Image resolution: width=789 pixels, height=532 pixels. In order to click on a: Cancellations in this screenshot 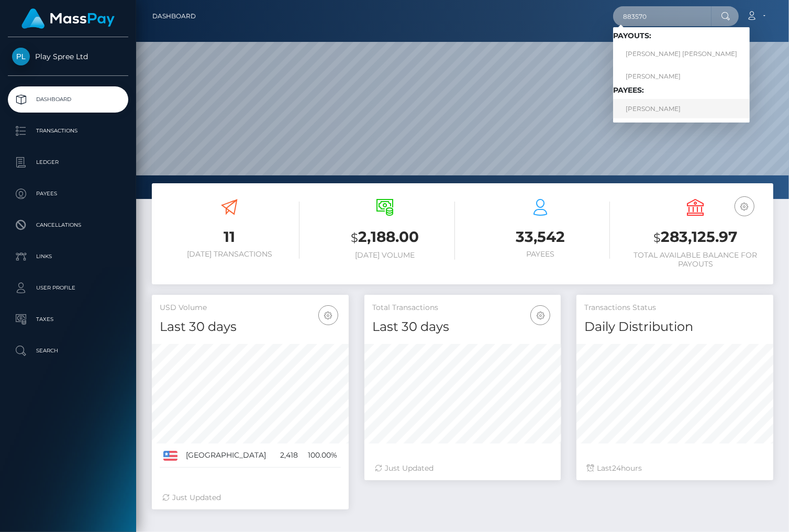, I will do `click(68, 225)`.